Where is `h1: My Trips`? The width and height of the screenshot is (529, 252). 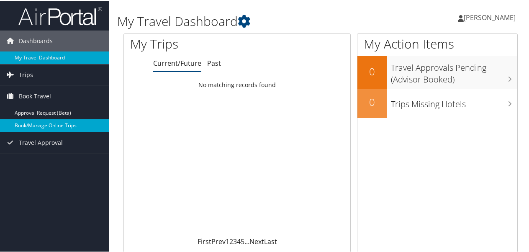
h1: My Trips is located at coordinates (190, 43).